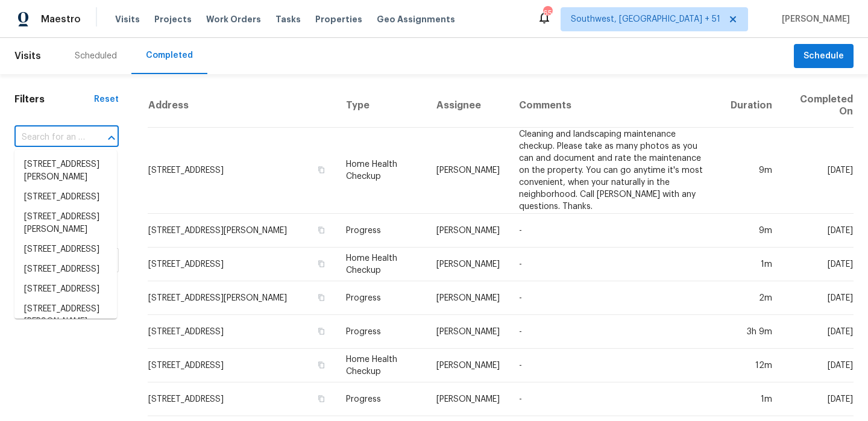 The height and width of the screenshot is (421, 868). Describe the element at coordinates (615, 170) in the screenshot. I see `td: Cleaning and landscaping maintenance checkup. Please take as many photos as you can and document ...` at that location.